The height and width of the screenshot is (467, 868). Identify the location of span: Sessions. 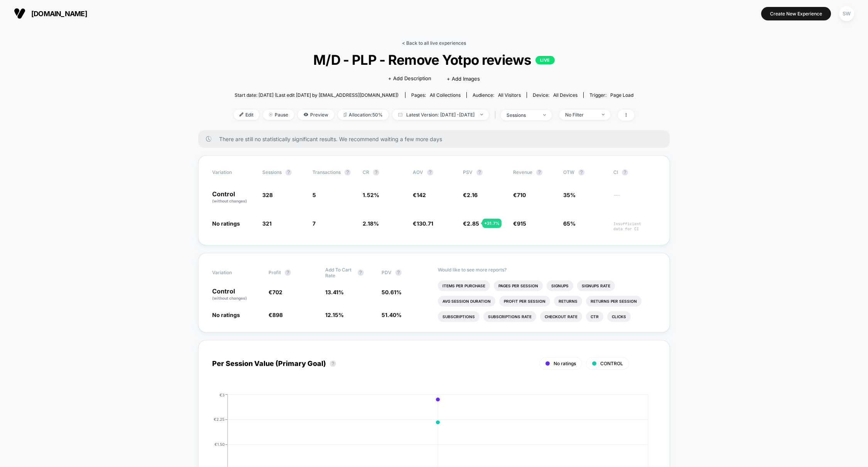
(272, 172).